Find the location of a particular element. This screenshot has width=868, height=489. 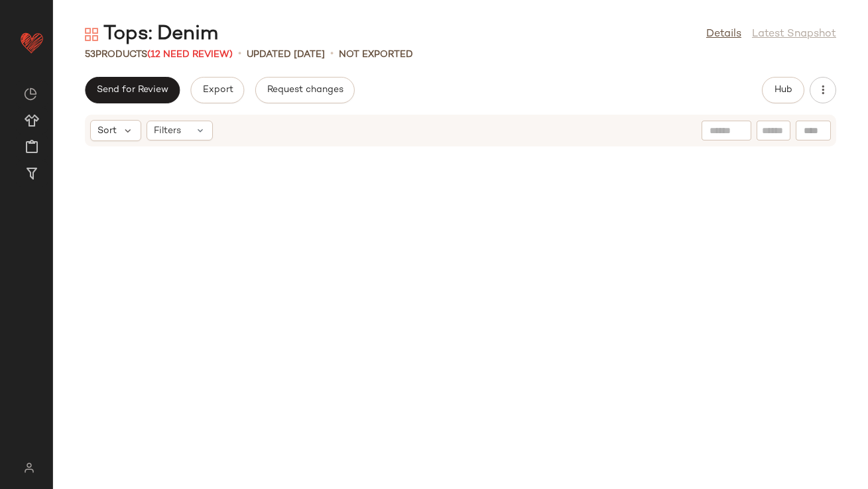

span: Hub is located at coordinates (784, 90).